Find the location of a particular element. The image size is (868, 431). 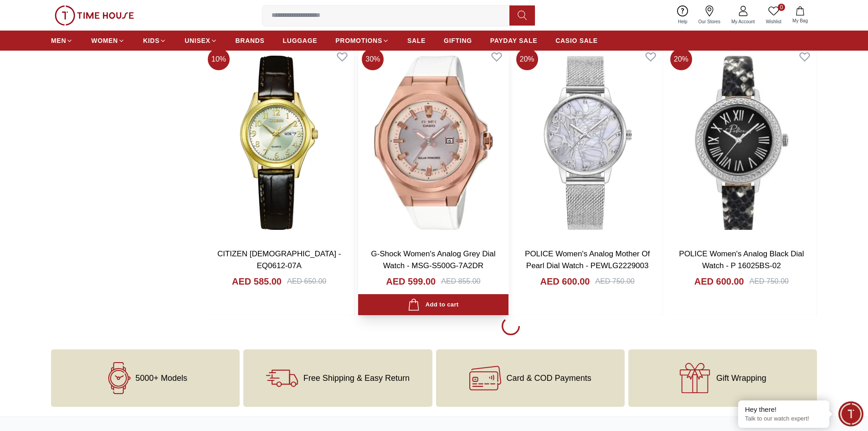

span: KIDS is located at coordinates (151, 41).